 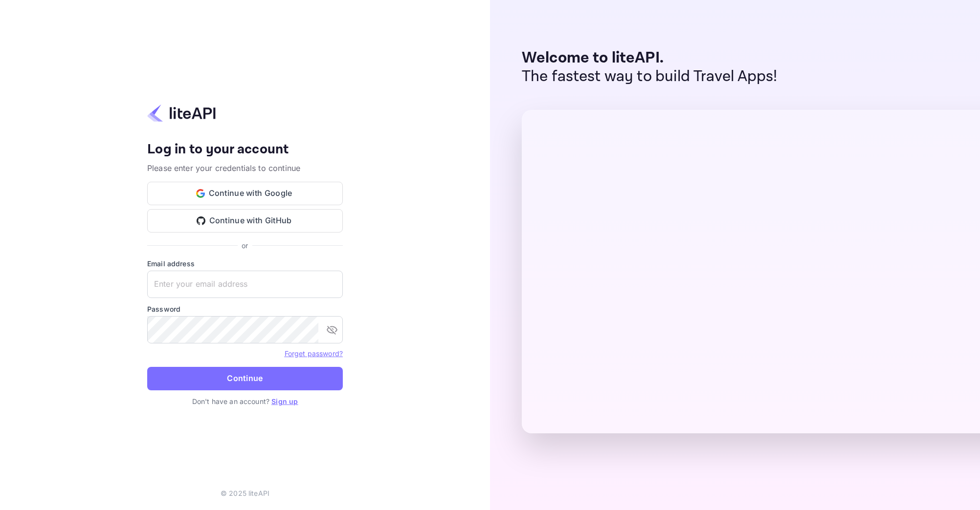 What do you see at coordinates (245, 264) in the screenshot?
I see `label: Email address` at bounding box center [245, 264].